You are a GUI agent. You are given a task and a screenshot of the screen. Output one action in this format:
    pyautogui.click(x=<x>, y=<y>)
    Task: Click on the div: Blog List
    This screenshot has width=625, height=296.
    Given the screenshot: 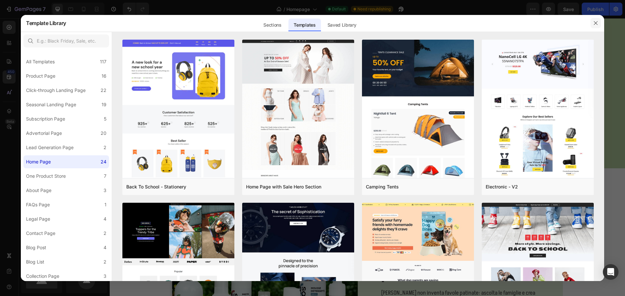 What is the action you would take?
    pyautogui.click(x=35, y=262)
    